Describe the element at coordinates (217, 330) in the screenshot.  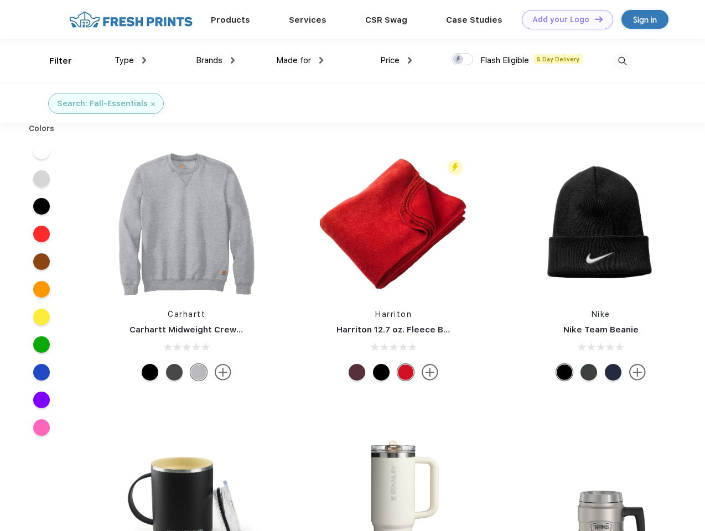
I see `a: Carhartt Midweight Crewneck Sweatshirt` at that location.